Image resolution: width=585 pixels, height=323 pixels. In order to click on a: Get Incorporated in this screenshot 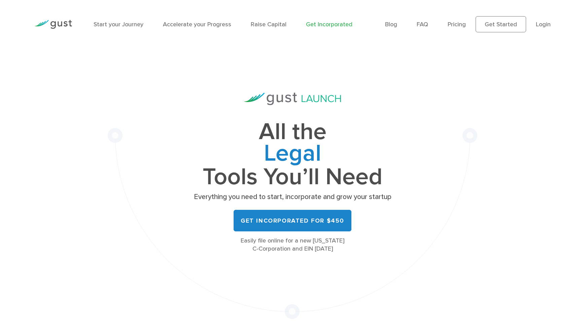, I will do `click(329, 24)`.